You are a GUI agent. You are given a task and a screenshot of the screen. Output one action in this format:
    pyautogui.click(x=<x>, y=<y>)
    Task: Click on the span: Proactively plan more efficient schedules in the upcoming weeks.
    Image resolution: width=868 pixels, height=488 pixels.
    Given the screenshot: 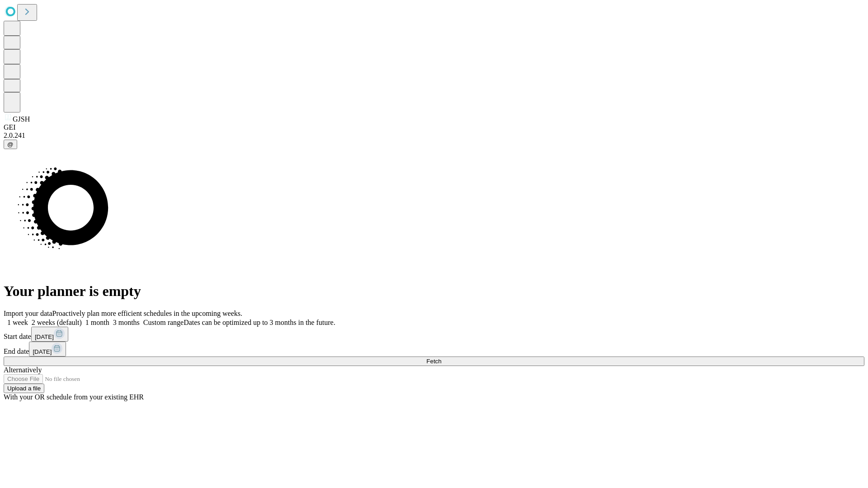 What is the action you would take?
    pyautogui.click(x=148, y=313)
    